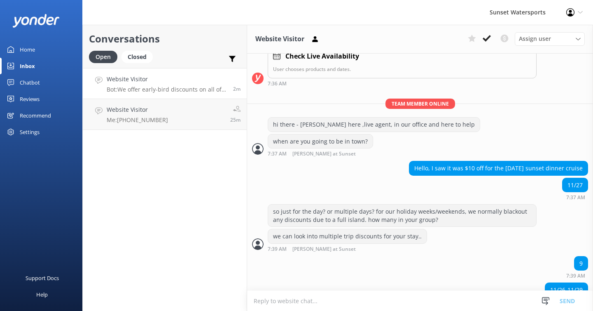 The height and width of the screenshot is (311, 593). I want to click on div: when are you going to be in town?, so click(321, 141).